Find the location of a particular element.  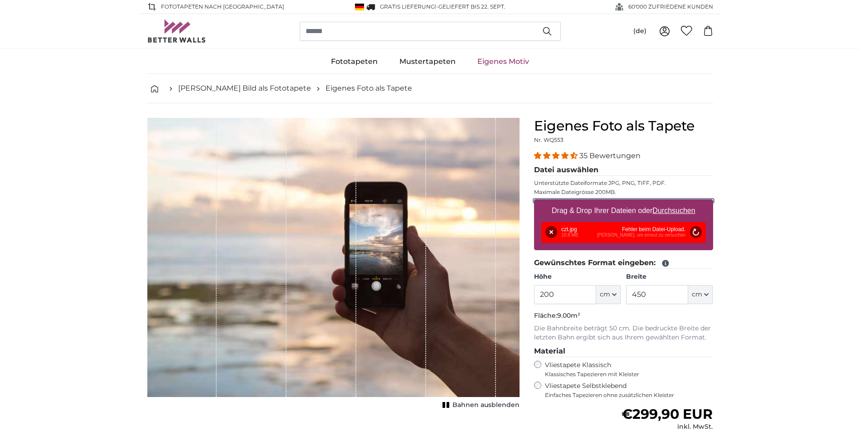

button: Bahnen ausblenden is located at coordinates (480, 405).